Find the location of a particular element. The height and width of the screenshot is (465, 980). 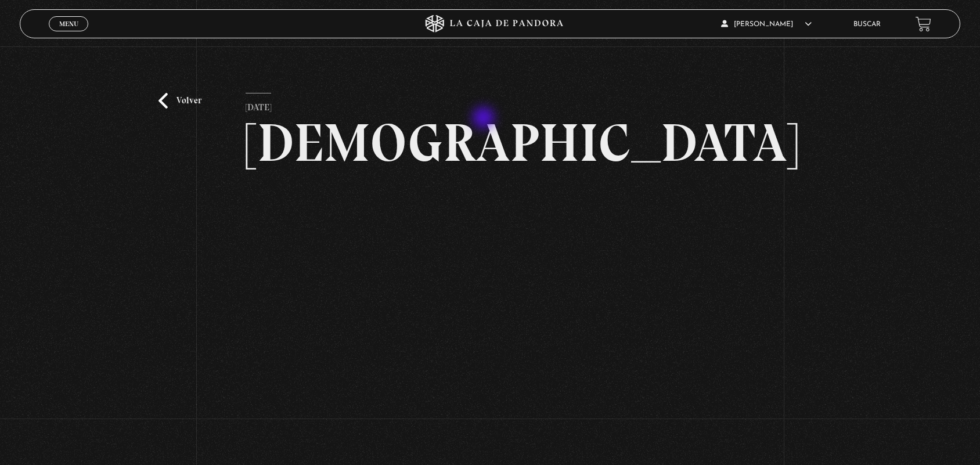

span: Menu is located at coordinates (69, 24).